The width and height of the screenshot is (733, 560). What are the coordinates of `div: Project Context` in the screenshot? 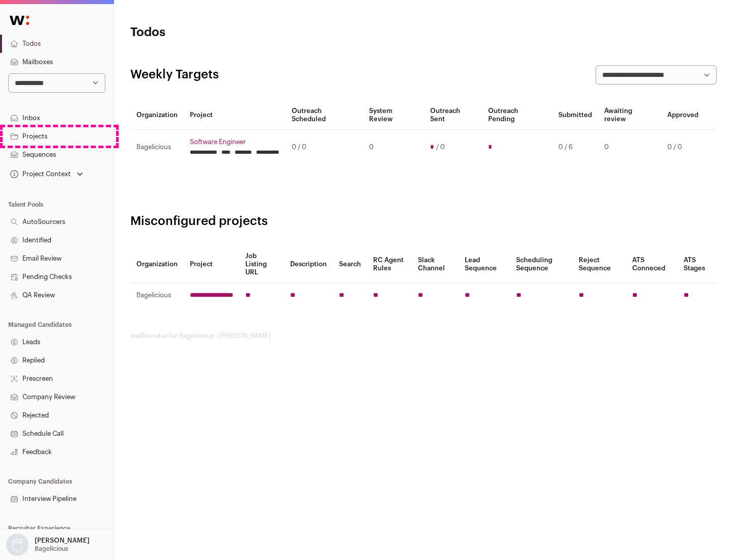 It's located at (39, 174).